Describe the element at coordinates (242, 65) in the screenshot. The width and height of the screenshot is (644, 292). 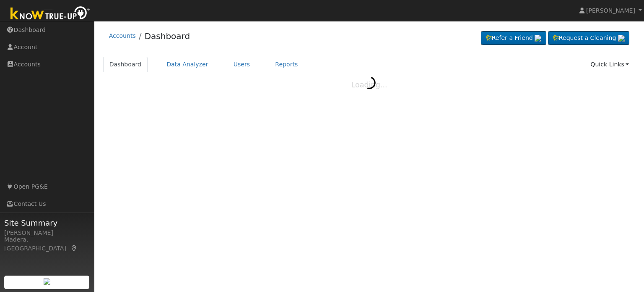
I see `a: Users` at that location.